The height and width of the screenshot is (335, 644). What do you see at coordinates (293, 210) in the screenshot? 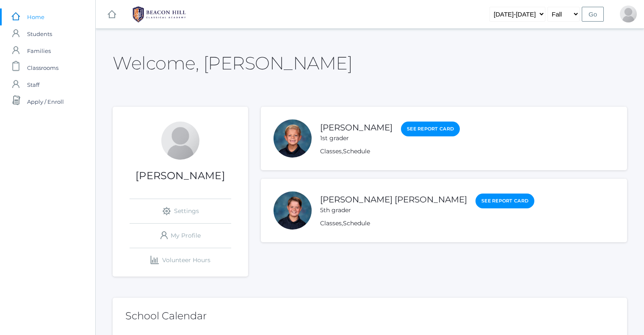
I see `div: Ryder Roberts` at bounding box center [293, 210].